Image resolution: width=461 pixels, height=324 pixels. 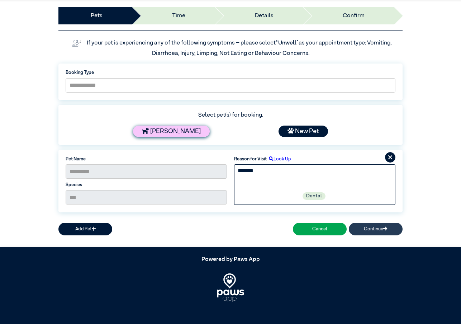 I want to click on button: Continue, so click(x=376, y=229).